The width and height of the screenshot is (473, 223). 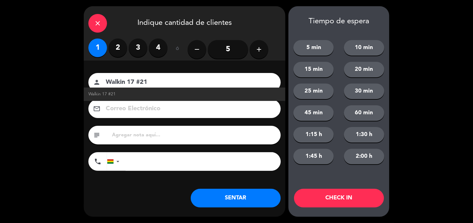 What do you see at coordinates (98, 23) in the screenshot?
I see `i: close` at bounding box center [98, 23].